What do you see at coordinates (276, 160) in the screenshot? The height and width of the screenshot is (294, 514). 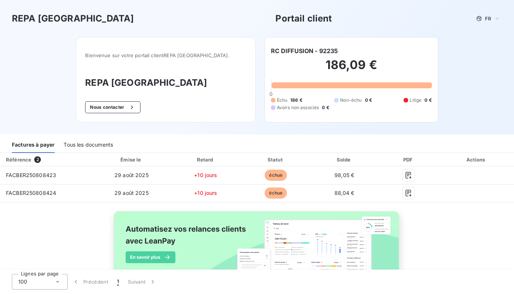 I see `div: Statut` at bounding box center [276, 160].